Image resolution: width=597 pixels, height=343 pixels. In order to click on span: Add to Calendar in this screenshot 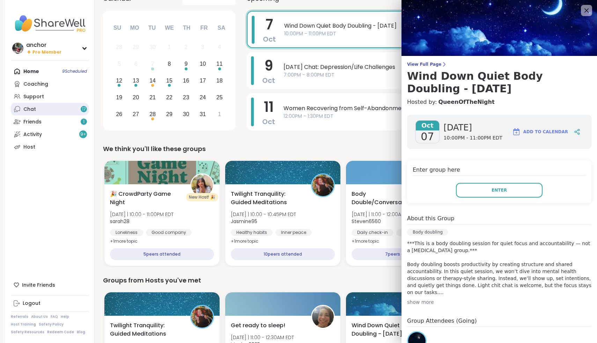, I will do `click(546, 132)`.